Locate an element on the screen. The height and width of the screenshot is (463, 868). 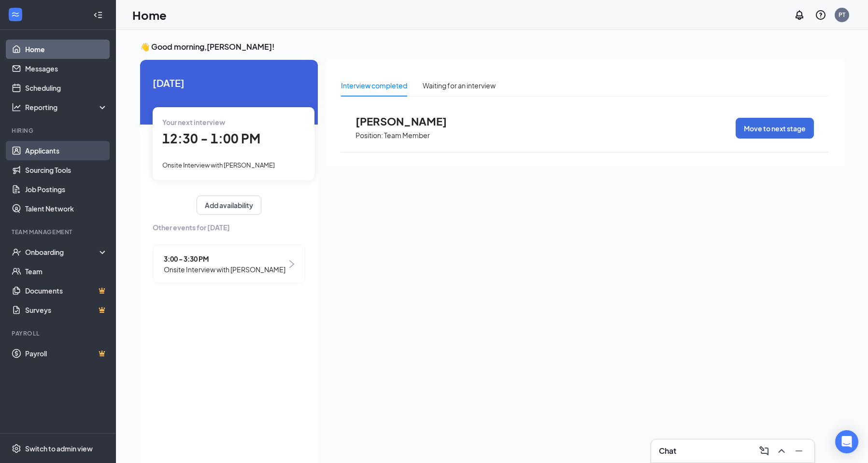
a: Team is located at coordinates (66, 272).